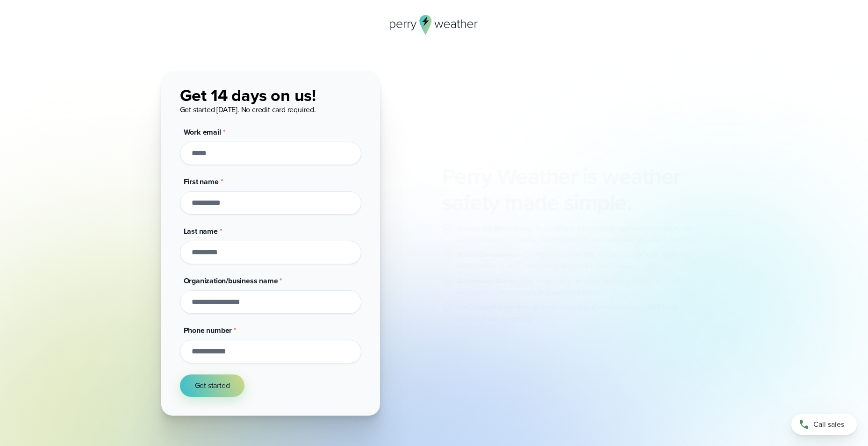 This screenshot has height=446, width=868. I want to click on span: Phone number, so click(208, 330).